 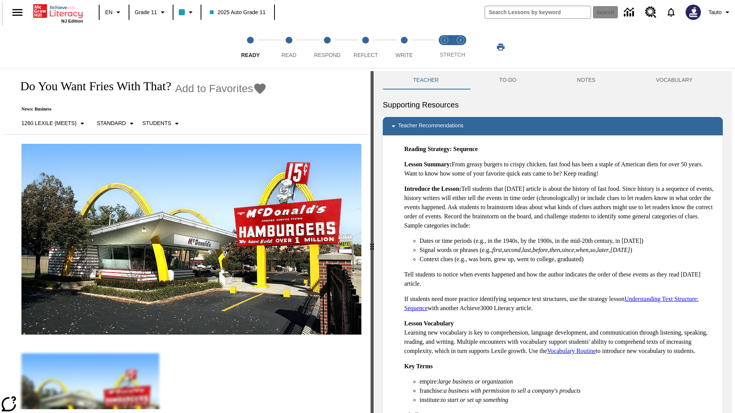 I want to click on span: 2025 Auto Grade 11, so click(x=237, y=12).